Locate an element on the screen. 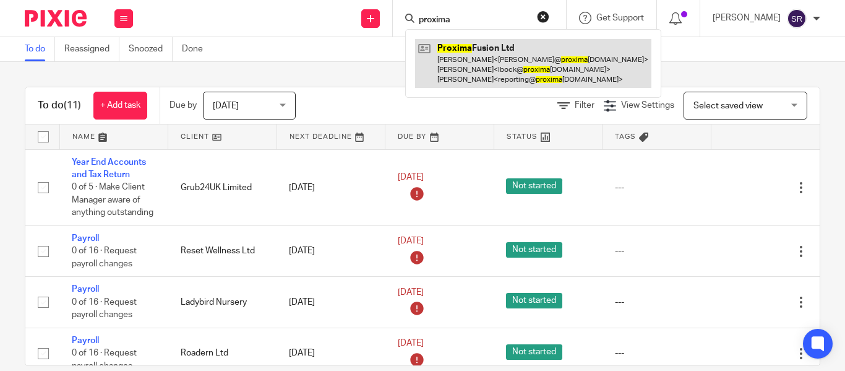 The width and height of the screenshot is (845, 371). span: Filter is located at coordinates (585, 105).